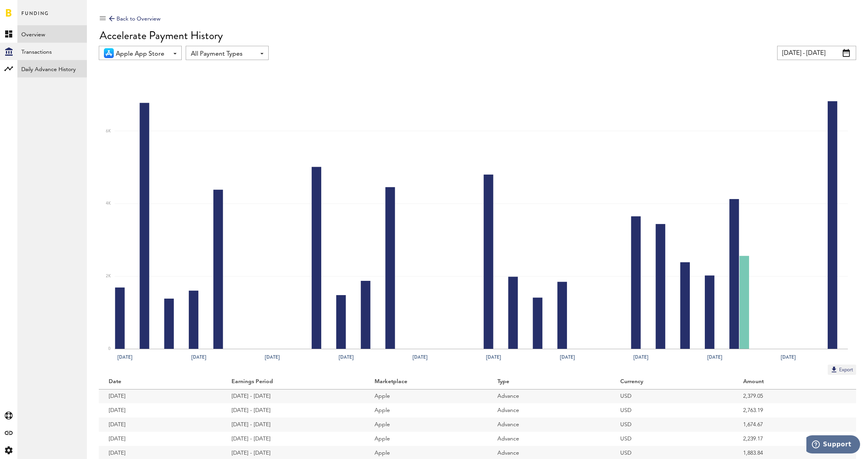 The height and width of the screenshot is (459, 868). What do you see at coordinates (842, 370) in the screenshot?
I see `button: Export` at bounding box center [842, 370].